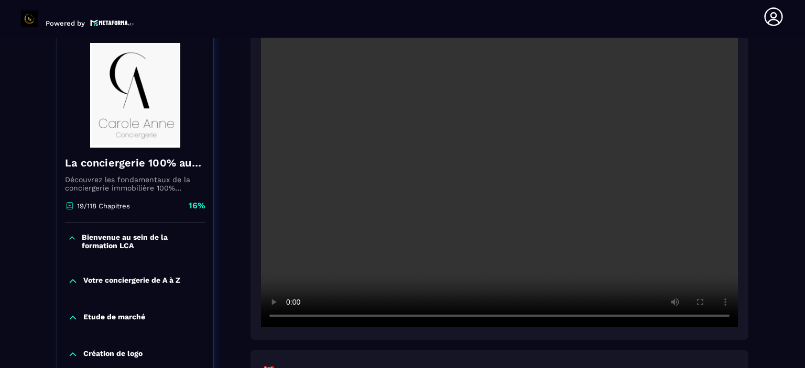 This screenshot has height=368, width=805. What do you see at coordinates (135, 95) in the screenshot?
I see `img: banner` at bounding box center [135, 95].